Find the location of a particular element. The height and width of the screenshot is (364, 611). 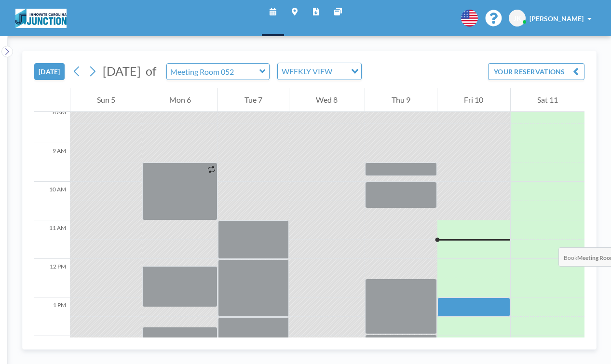

div: 10 AM is located at coordinates (52, 201).